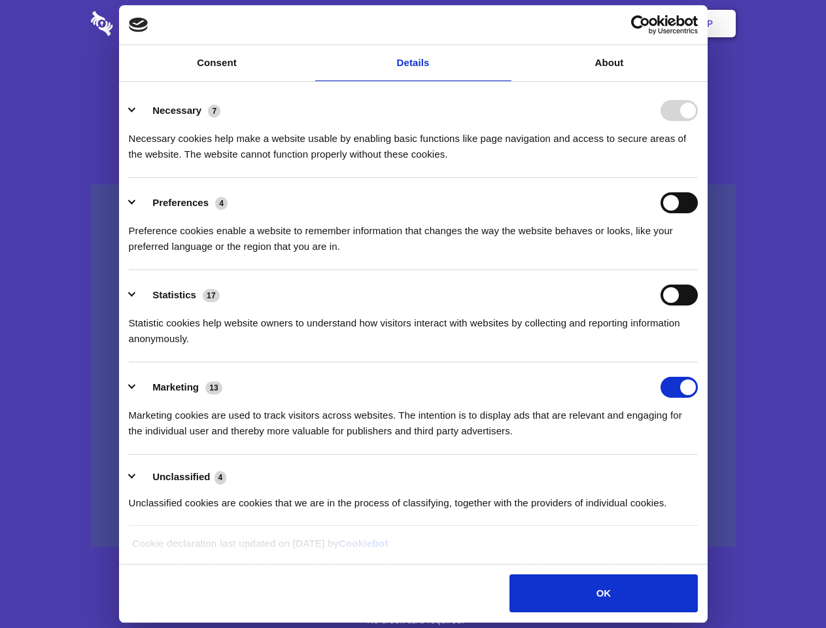 The height and width of the screenshot is (628, 826). Describe the element at coordinates (414, 418) in the screenshot. I see `div: Marketing cookies are used to track visitors across websites. The intention is to display ads tha...` at that location.